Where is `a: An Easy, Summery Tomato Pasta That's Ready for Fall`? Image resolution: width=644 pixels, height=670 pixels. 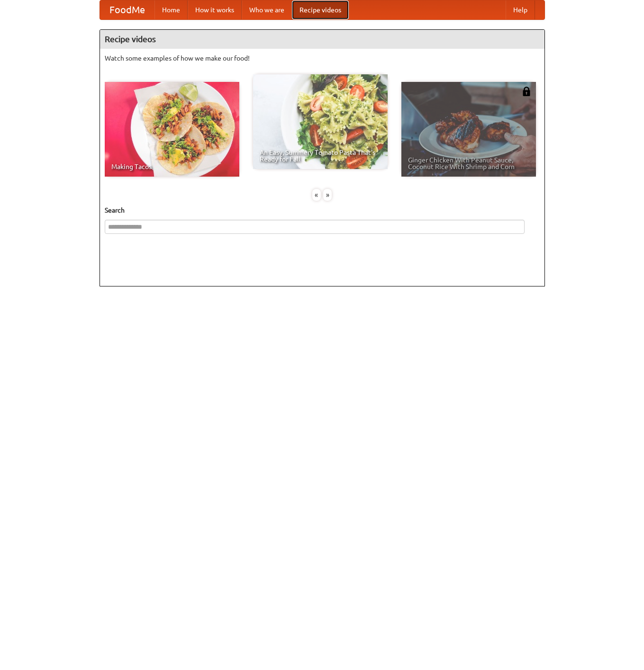 a: An Easy, Summery Tomato Pasta That's Ready for Fall is located at coordinates (320, 122).